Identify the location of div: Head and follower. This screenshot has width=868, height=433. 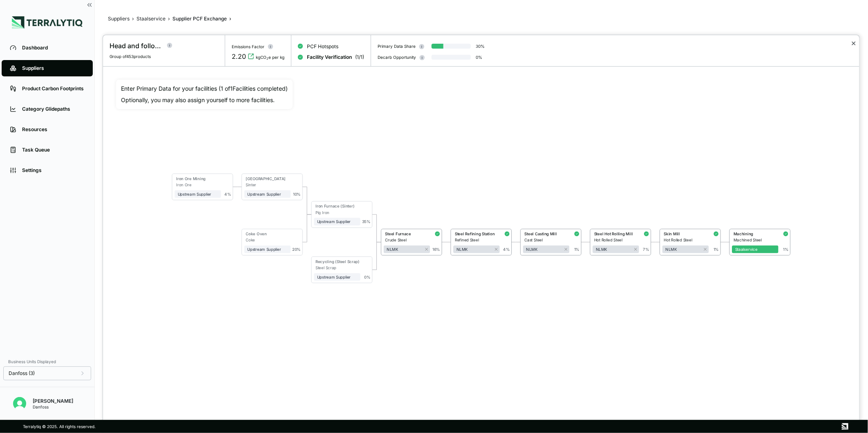
(135, 46).